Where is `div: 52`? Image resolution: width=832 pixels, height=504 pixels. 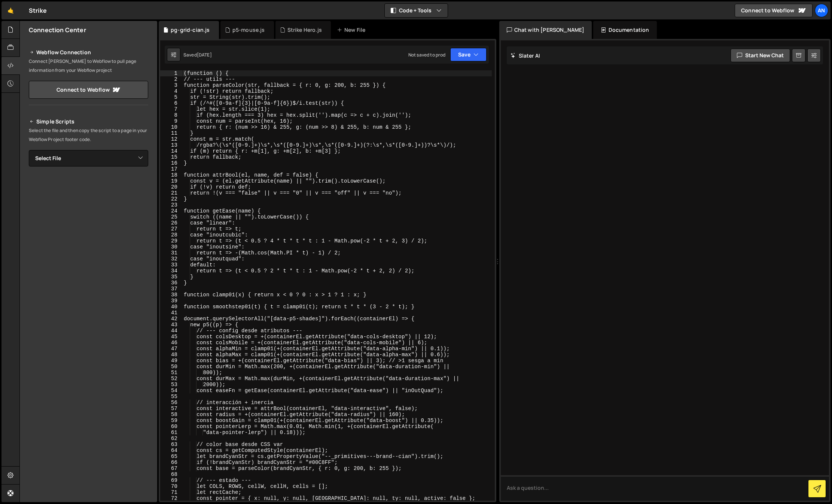
div: 52 is located at coordinates (171, 379).